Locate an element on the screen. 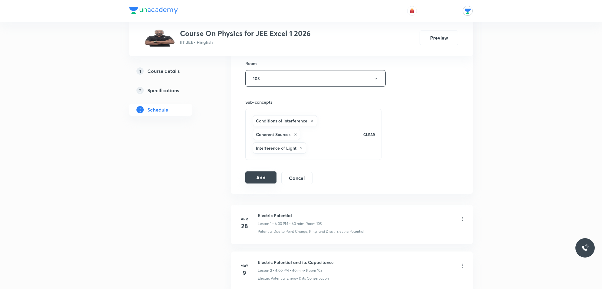  button: 103 is located at coordinates (316, 78).